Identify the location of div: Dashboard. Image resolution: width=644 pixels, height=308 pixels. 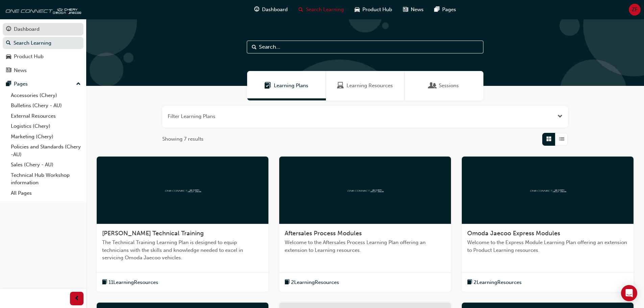
(27, 29).